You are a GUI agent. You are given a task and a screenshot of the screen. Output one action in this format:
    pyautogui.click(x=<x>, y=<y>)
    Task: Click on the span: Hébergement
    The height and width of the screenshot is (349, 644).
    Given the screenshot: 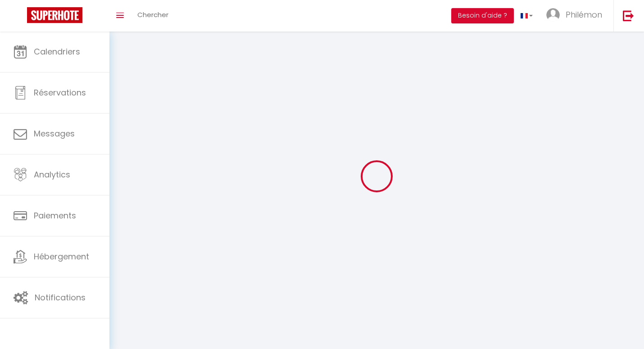 What is the action you would take?
    pyautogui.click(x=61, y=256)
    